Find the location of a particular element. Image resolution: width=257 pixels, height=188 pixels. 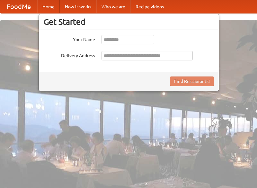

a: FoodMe is located at coordinates (19, 7).